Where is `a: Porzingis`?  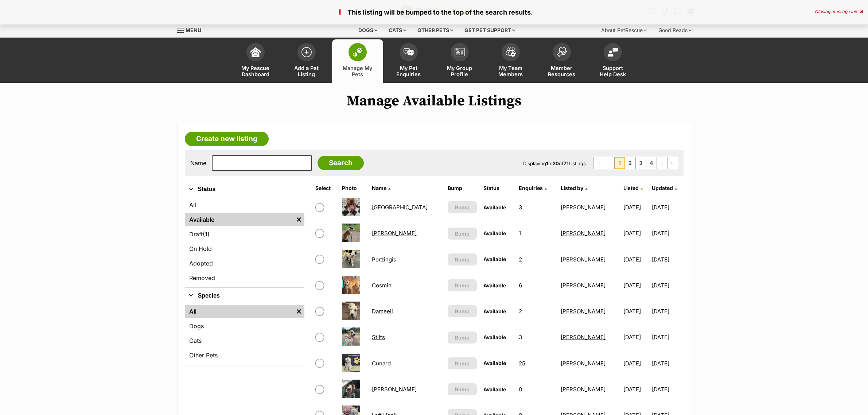
a: Porzingis is located at coordinates (384, 260).